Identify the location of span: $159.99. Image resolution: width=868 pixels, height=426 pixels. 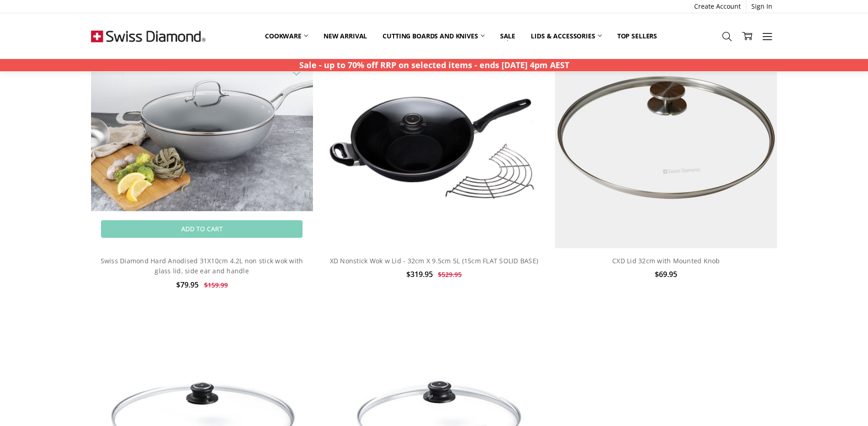
(216, 285).